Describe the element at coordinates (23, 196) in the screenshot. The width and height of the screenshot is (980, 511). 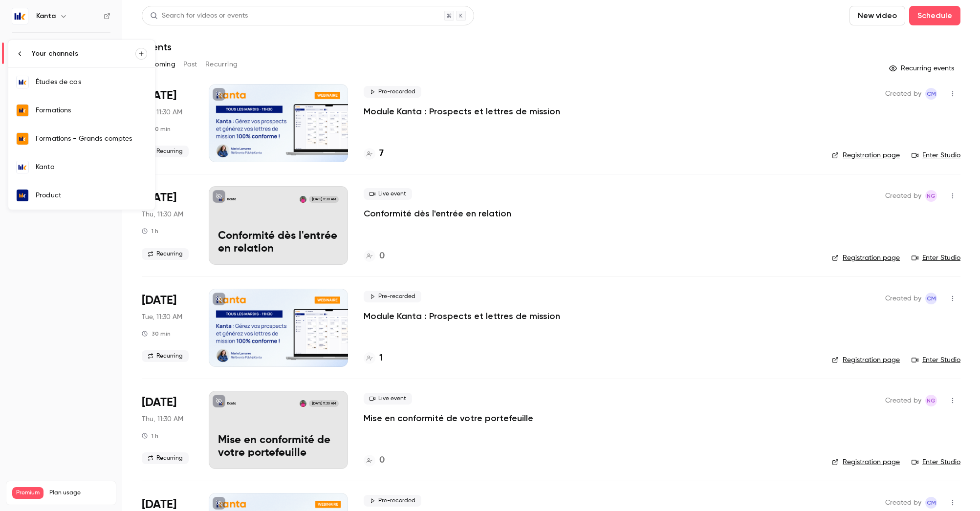
I see `img: Product` at that location.